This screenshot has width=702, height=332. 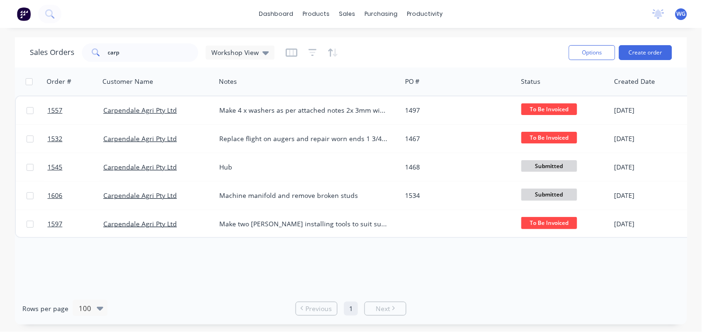 What do you see at coordinates (382, 309) in the screenshot?
I see `span: Next` at bounding box center [382, 309].